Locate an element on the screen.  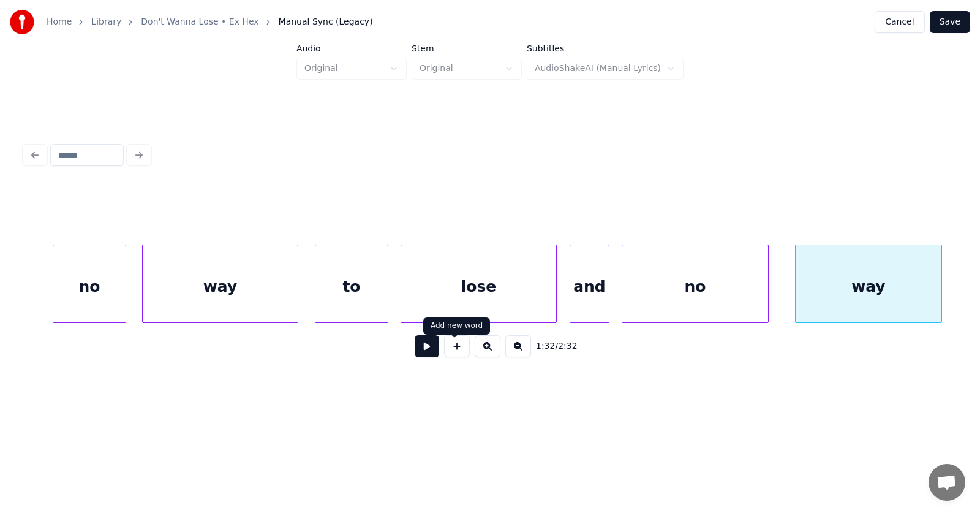
a: Home is located at coordinates (59, 22).